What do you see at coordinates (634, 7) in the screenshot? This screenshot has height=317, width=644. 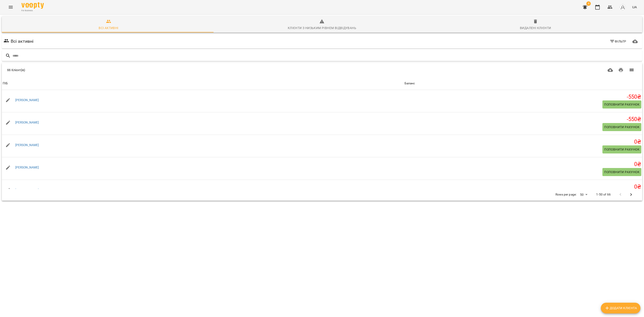 I see `button: UA` at bounding box center [634, 7].